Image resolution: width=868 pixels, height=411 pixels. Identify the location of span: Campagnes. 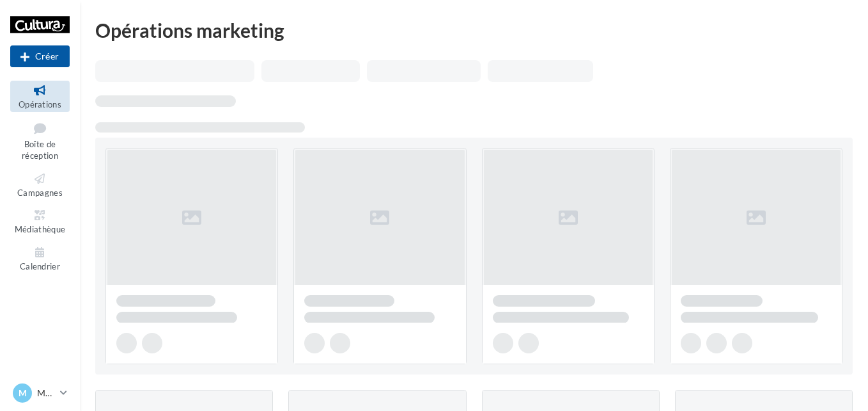
(39, 192).